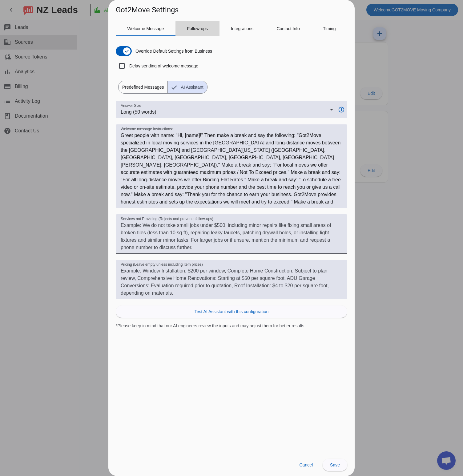 The height and width of the screenshot is (476, 463). Describe the element at coordinates (306, 465) in the screenshot. I see `span: Cancel` at that location.